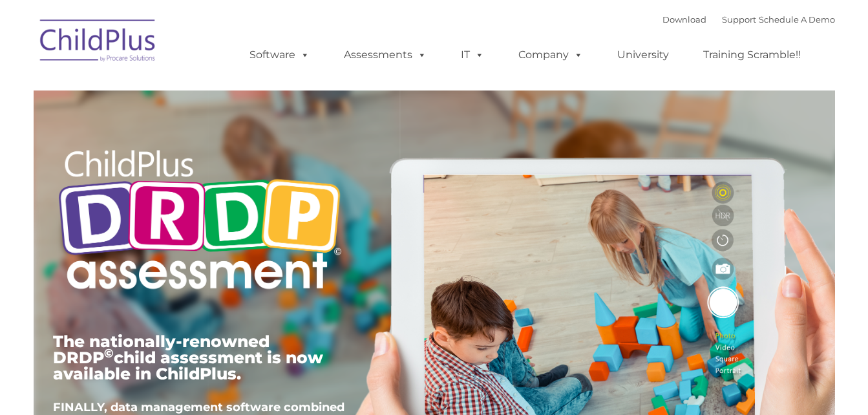  I want to click on a: Schedule A Demo, so click(797, 19).